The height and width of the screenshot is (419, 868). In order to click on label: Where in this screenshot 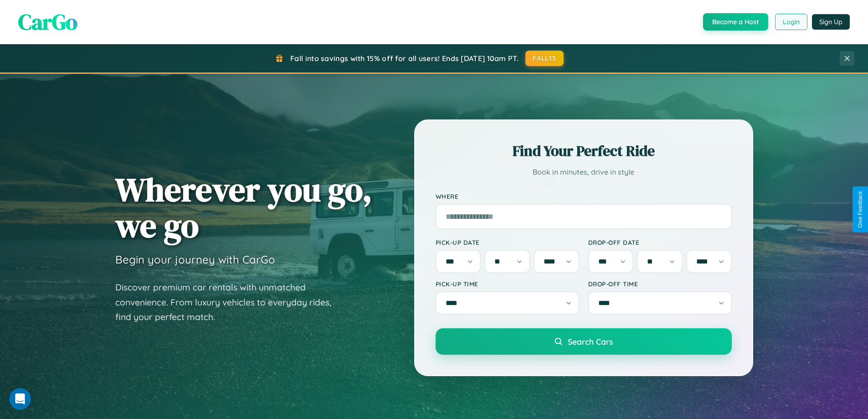, I will do `click(584, 196)`.